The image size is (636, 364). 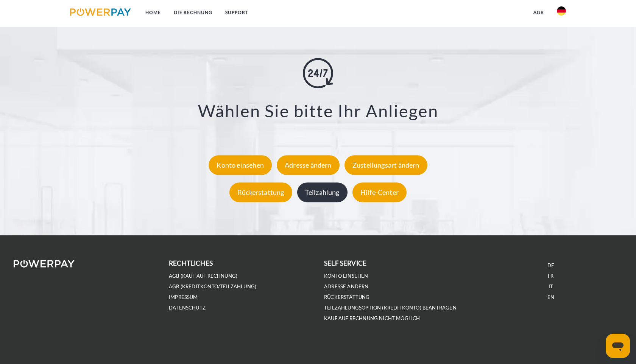 What do you see at coordinates (322, 193) in the screenshot?
I see `a: Teilzahlung` at bounding box center [322, 193].